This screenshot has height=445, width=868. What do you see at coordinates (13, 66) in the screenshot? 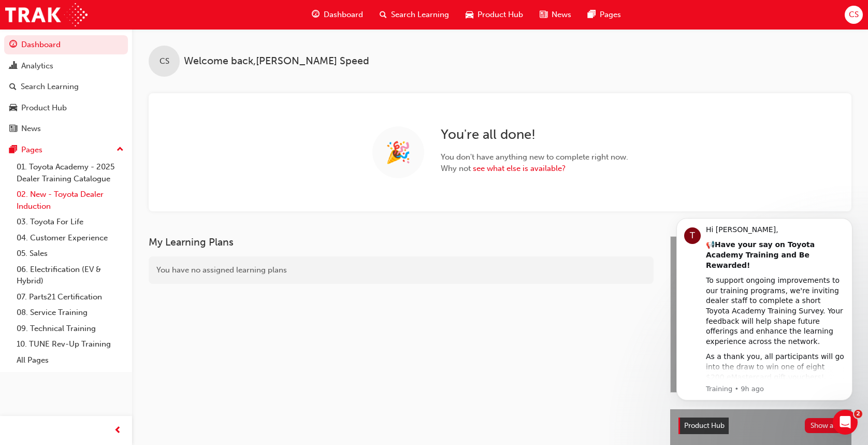
I see `span: chart-icon` at bounding box center [13, 66].